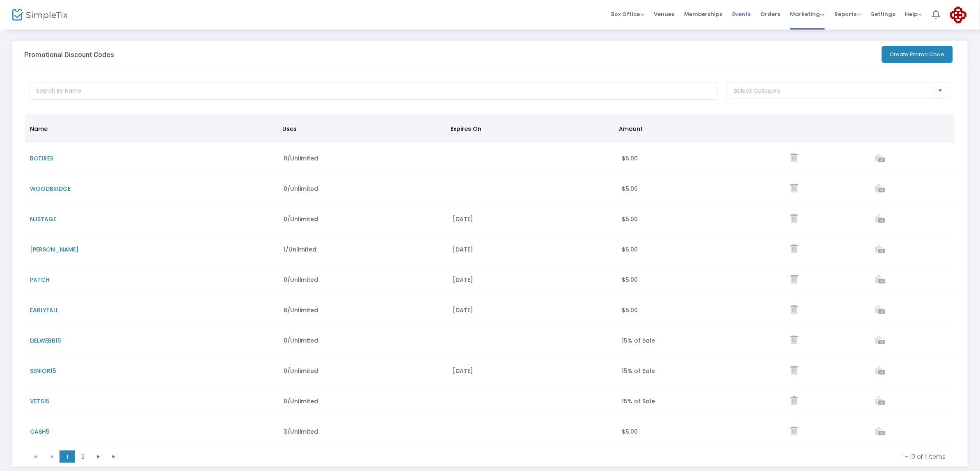 Image resolution: width=980 pixels, height=471 pixels. Describe the element at coordinates (301, 310) in the screenshot. I see `span: 8/Unlimited` at that location.